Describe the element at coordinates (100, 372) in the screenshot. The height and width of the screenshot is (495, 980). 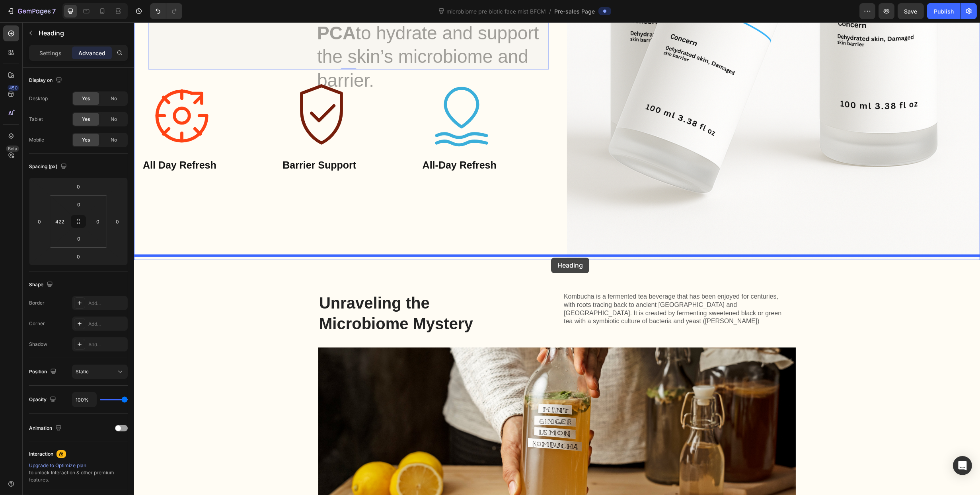
I see `button: Static` at that location.